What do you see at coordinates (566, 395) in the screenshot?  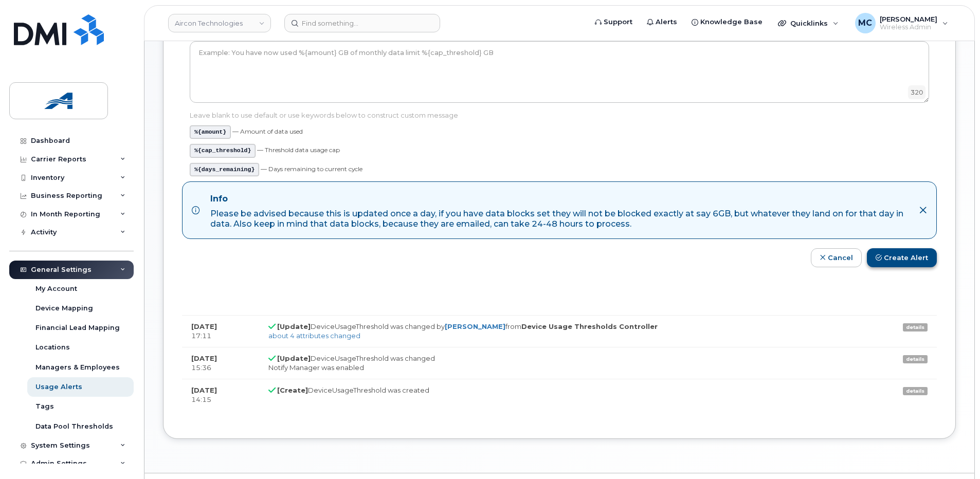 I see `td: DeviceUsageThreshold was created` at bounding box center [566, 395].